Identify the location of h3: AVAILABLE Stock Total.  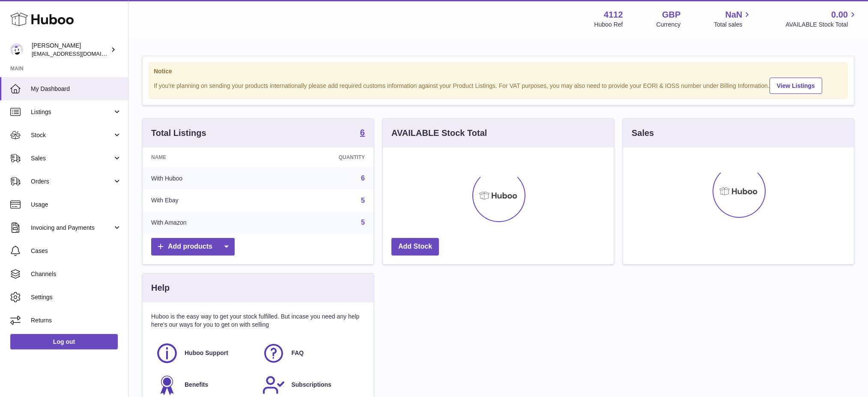
(439, 133).